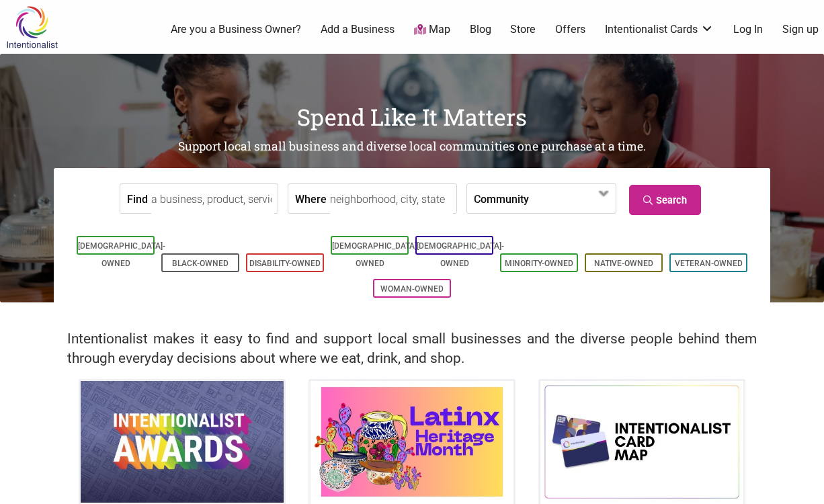  I want to click on img: Intentionalist Card Map, so click(642, 441).